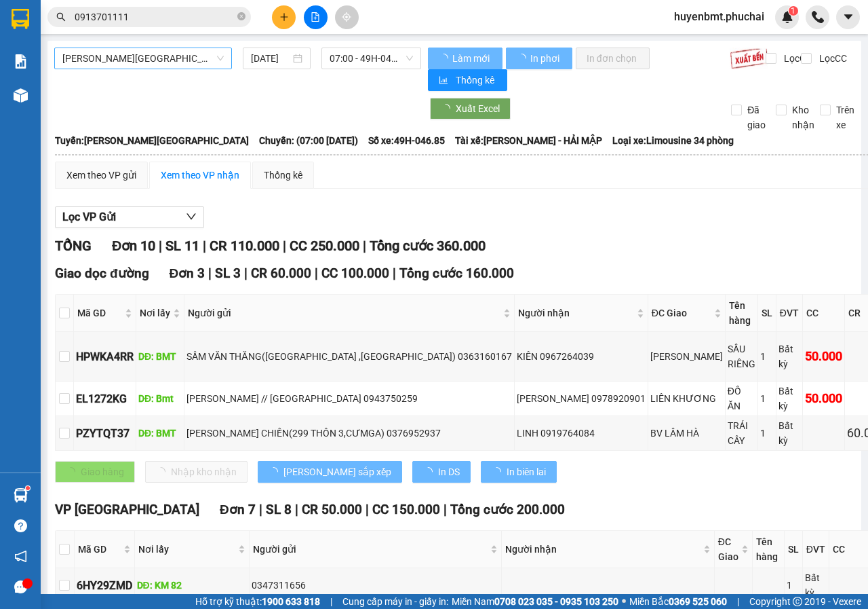 This screenshot has width=868, height=609. I want to click on span: Làm mới, so click(472, 59).